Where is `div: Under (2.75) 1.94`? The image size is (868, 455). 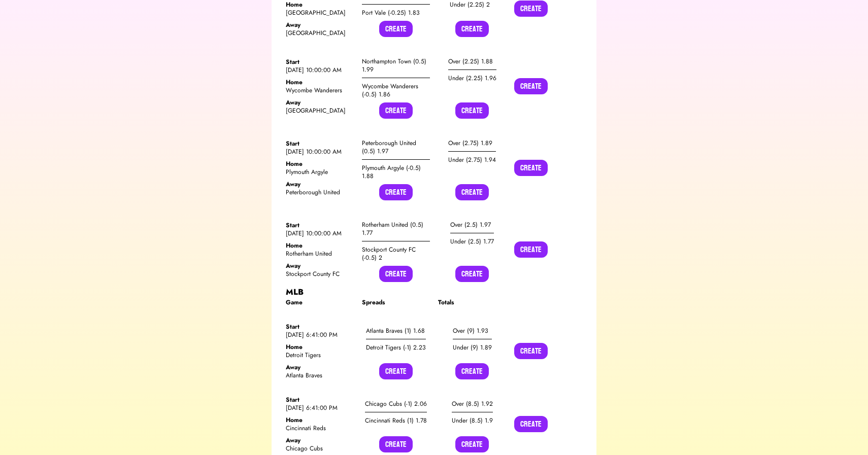
div: Under (2.75) 1.94 is located at coordinates (472, 160).